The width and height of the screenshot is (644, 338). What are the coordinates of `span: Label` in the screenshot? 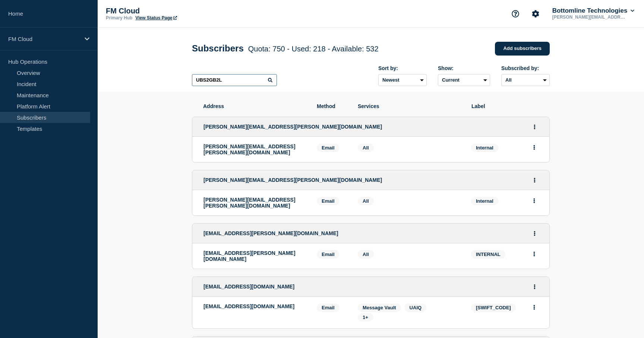 It's located at (505, 106).